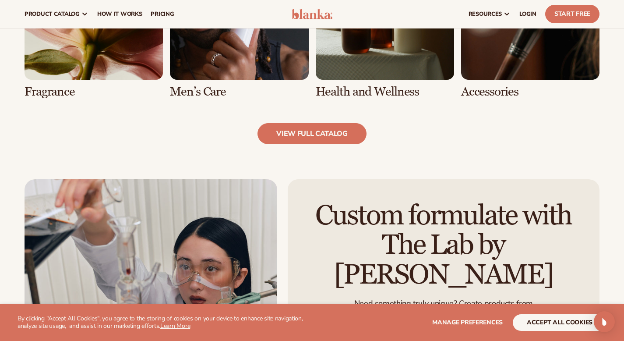 Image resolution: width=624 pixels, height=341 pixels. I want to click on button: accept all cookies, so click(560, 322).